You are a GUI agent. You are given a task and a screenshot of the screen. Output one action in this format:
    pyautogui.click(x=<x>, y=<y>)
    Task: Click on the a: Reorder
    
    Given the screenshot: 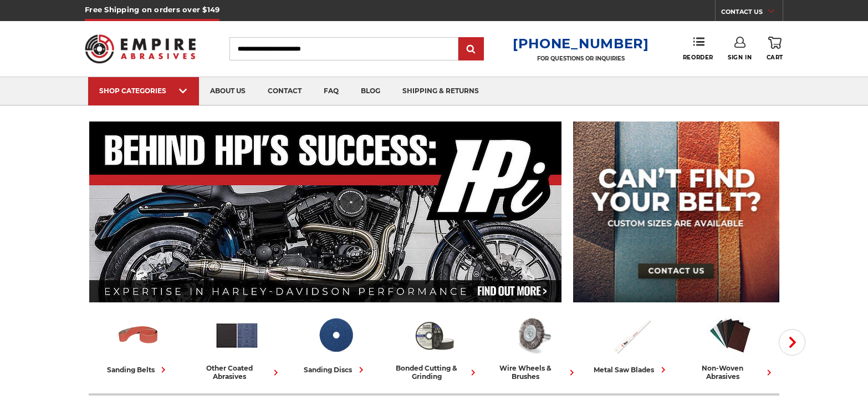 What is the action you would take?
    pyautogui.click(x=698, y=48)
    